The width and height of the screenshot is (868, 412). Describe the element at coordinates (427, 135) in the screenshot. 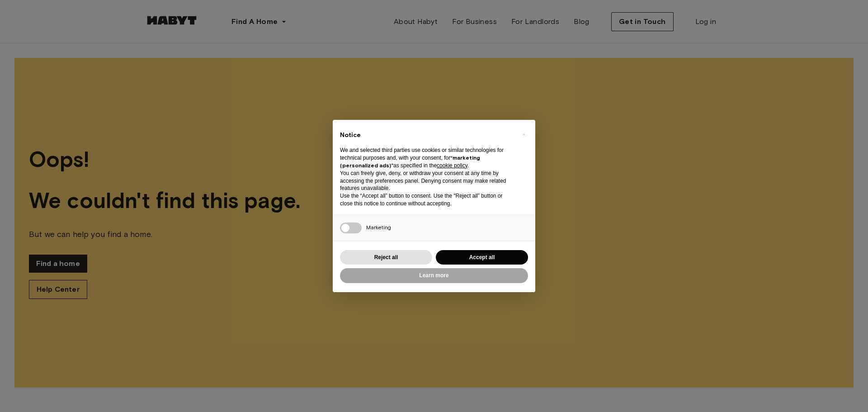

I see `h2: Notice` at that location.